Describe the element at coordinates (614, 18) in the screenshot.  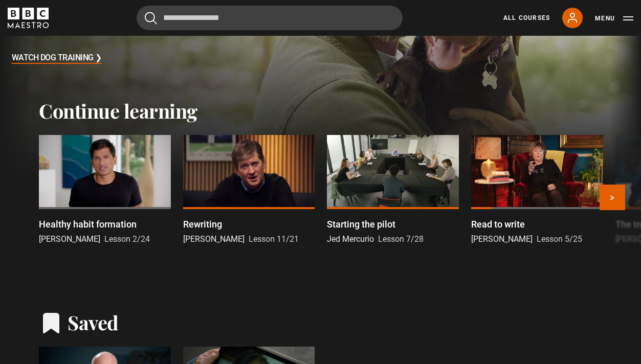
I see `button: Toggle navigation` at that location.